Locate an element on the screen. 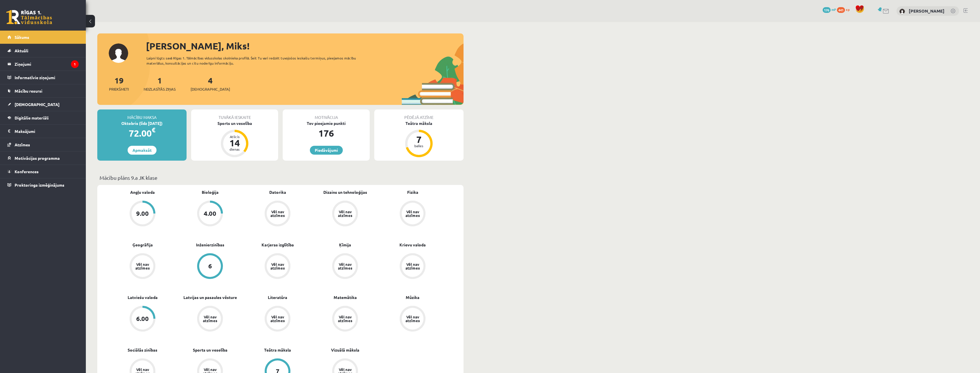 The width and height of the screenshot is (980, 373). a: Krievu valoda is located at coordinates (412, 245).